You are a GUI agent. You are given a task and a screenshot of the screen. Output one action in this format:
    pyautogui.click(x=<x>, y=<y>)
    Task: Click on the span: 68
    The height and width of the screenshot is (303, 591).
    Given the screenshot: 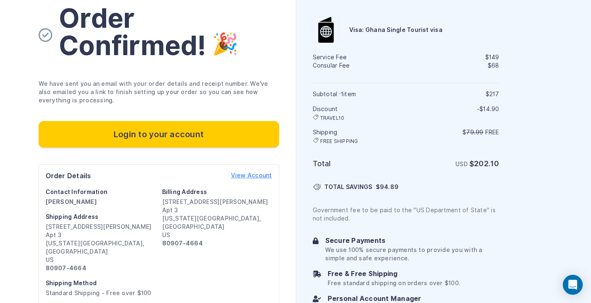 What is the action you would take?
    pyautogui.click(x=495, y=66)
    